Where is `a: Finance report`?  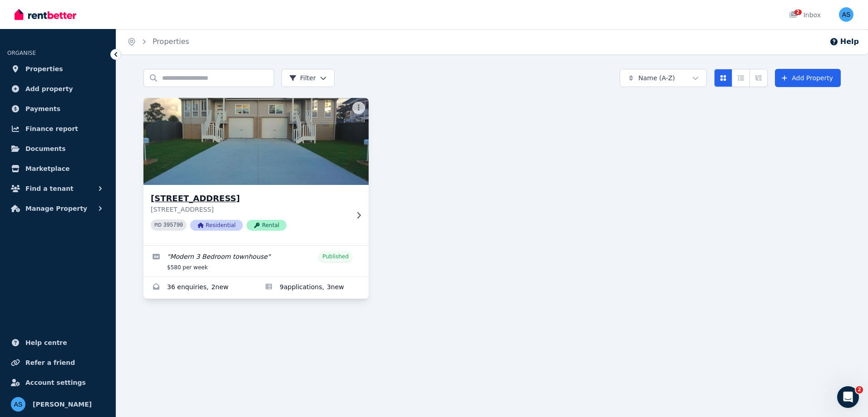
a: Finance report is located at coordinates (57, 129).